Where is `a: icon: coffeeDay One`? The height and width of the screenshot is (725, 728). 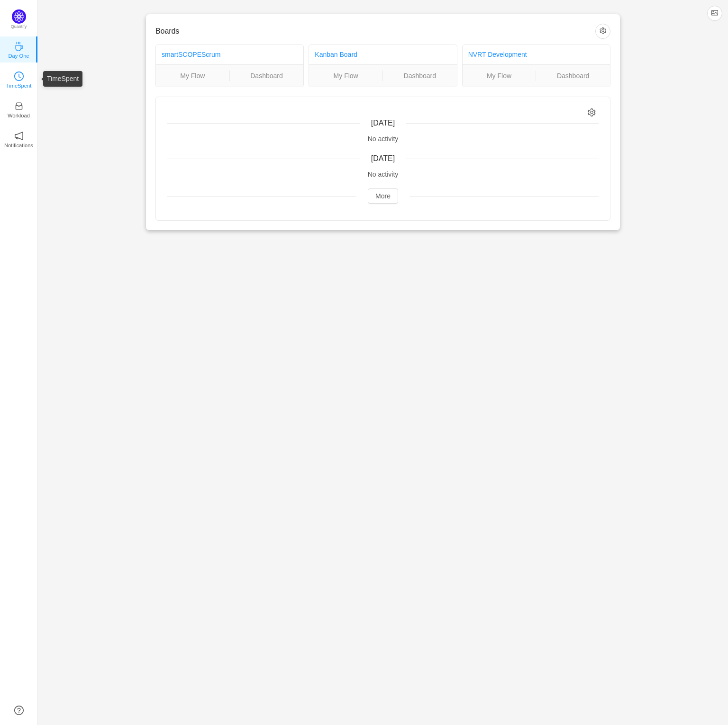
a: icon: coffeeDay One is located at coordinates (19, 49).